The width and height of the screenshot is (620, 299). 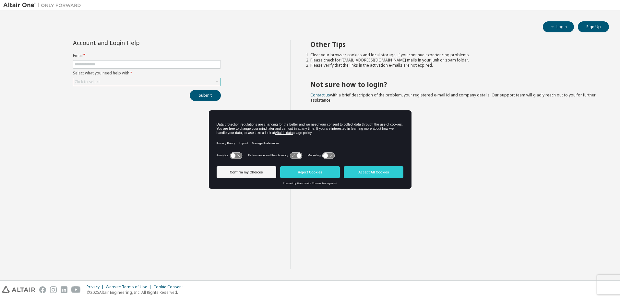 I want to click on img: facebook.svg, so click(x=42, y=290).